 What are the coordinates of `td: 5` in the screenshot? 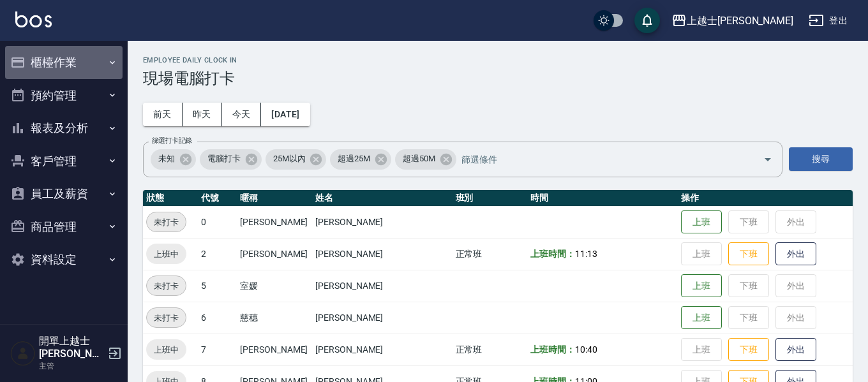 It's located at (217, 286).